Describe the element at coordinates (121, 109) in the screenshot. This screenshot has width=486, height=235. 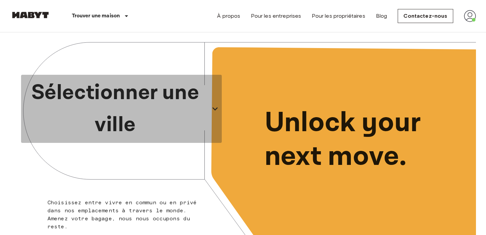
I see `button: Sélectionner une ville` at that location.